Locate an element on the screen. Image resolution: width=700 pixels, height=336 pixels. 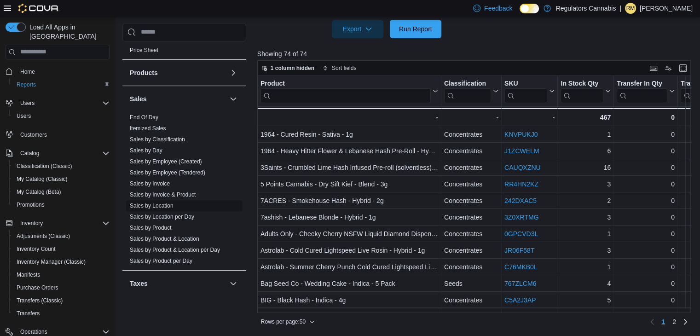
h3: Taxes is located at coordinates (138, 283).